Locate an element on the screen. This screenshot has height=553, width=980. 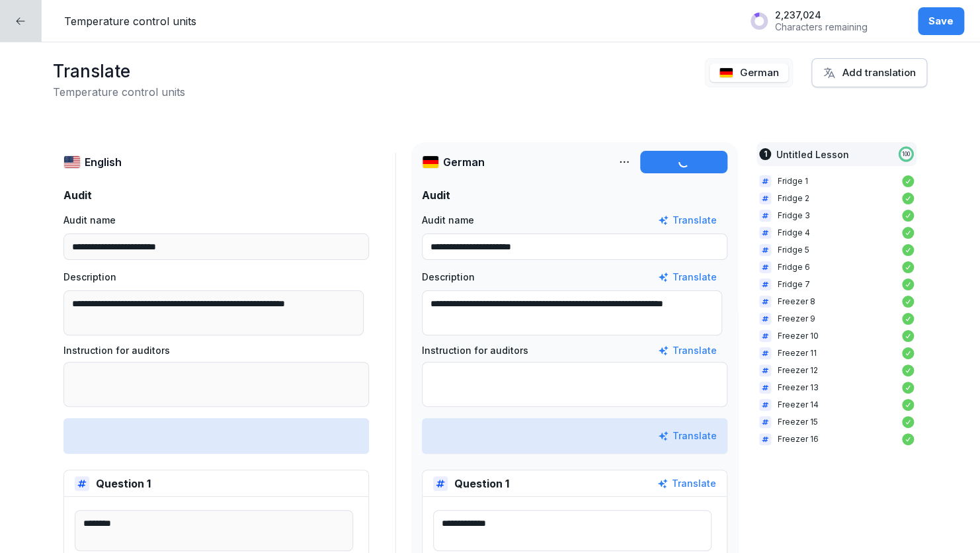
p: Fridge 4 is located at coordinates (837, 233).